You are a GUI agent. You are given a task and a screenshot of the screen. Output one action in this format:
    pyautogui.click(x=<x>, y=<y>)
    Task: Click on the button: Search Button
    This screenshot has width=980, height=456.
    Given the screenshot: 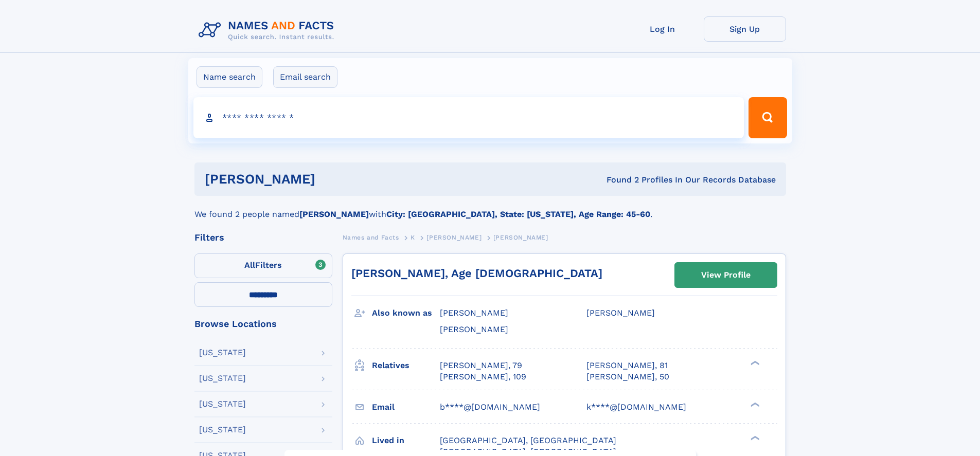 What is the action you would take?
    pyautogui.click(x=767, y=118)
    